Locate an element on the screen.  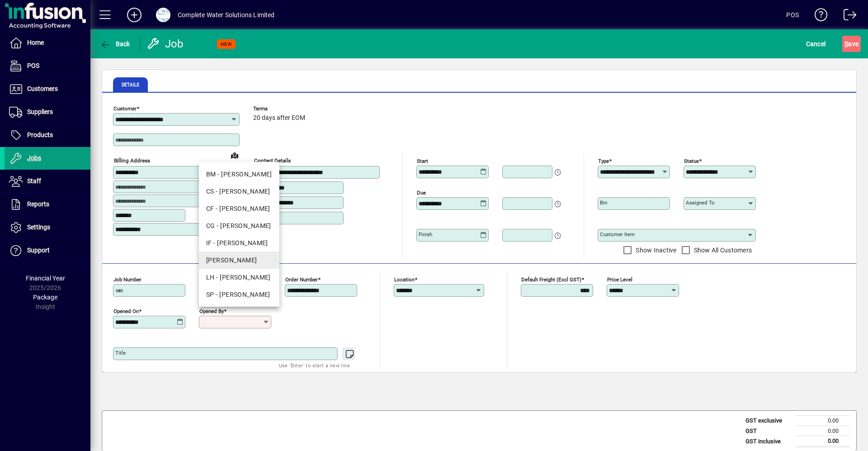
span: Financial Year is located at coordinates (45, 278).